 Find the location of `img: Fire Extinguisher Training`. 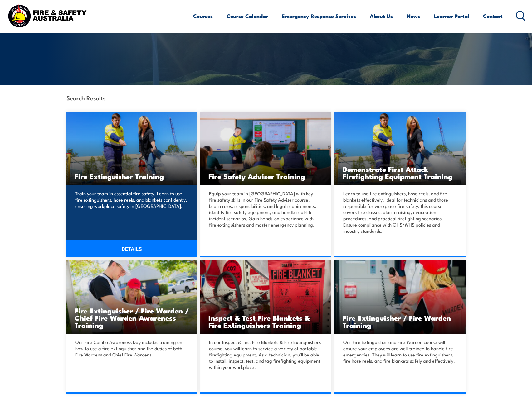

img: Fire Extinguisher Training is located at coordinates (132, 149).